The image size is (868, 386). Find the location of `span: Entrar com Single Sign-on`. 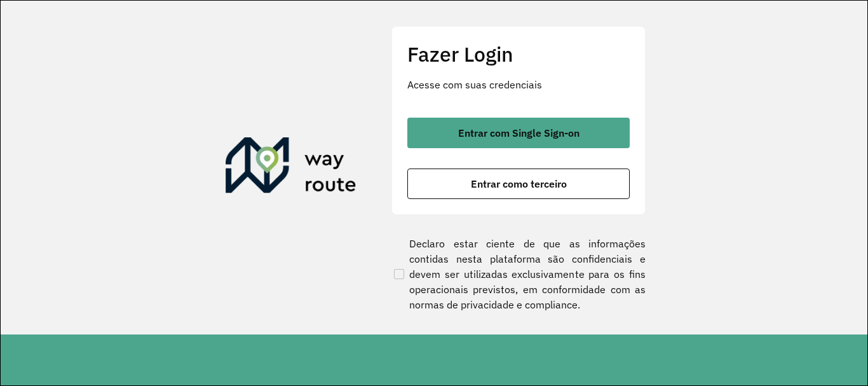

span: Entrar com Single Sign-on is located at coordinates (518, 133).